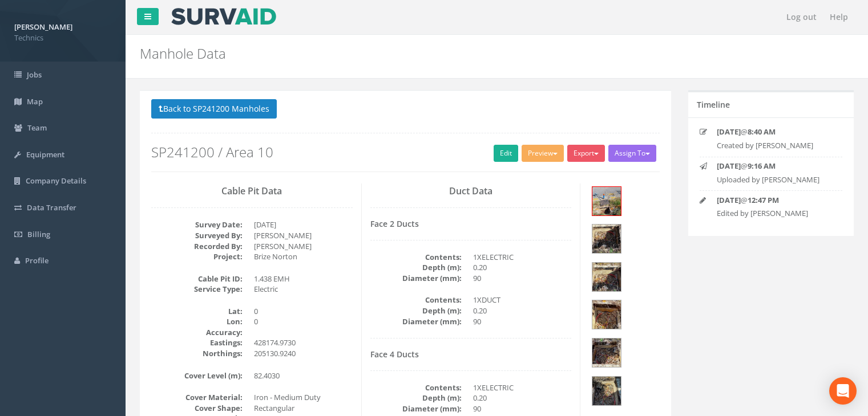 The image size is (868, 416). What do you see at coordinates (842, 391) in the screenshot?
I see `div: Open Intercom Messenger` at bounding box center [842, 391].